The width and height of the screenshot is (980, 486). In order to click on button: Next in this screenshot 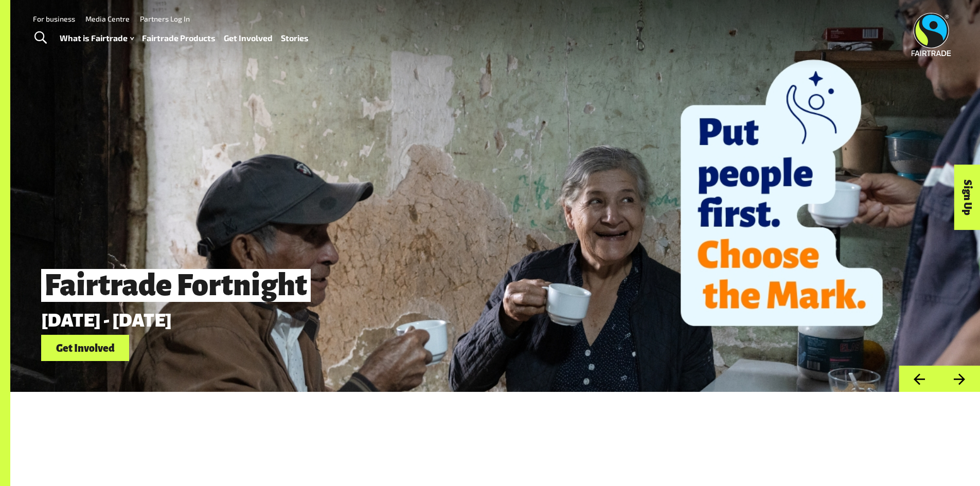, I will do `click(959, 379)`.